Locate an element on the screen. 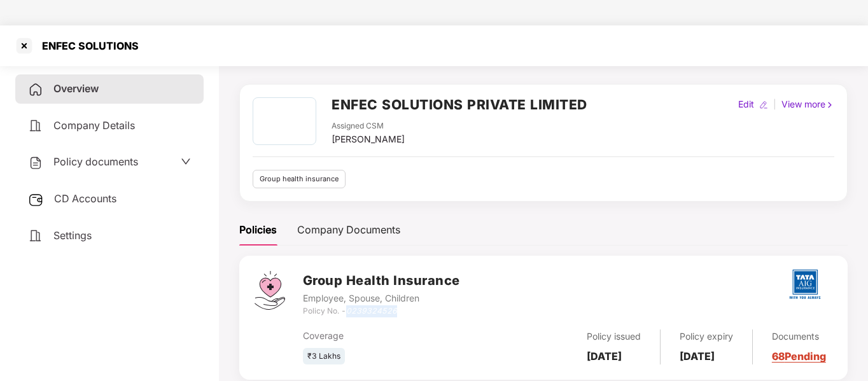  div: View more is located at coordinates (807, 104).